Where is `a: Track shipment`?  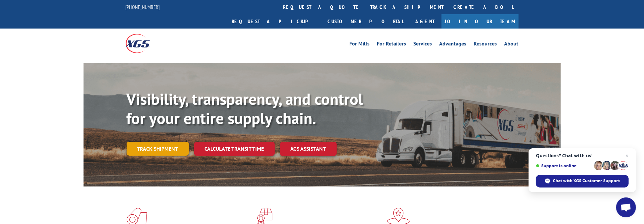 a: Track shipment is located at coordinates (158, 149).